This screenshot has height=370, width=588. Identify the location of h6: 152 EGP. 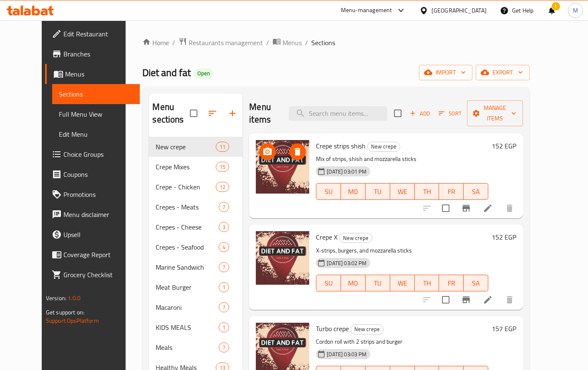
(504, 237).